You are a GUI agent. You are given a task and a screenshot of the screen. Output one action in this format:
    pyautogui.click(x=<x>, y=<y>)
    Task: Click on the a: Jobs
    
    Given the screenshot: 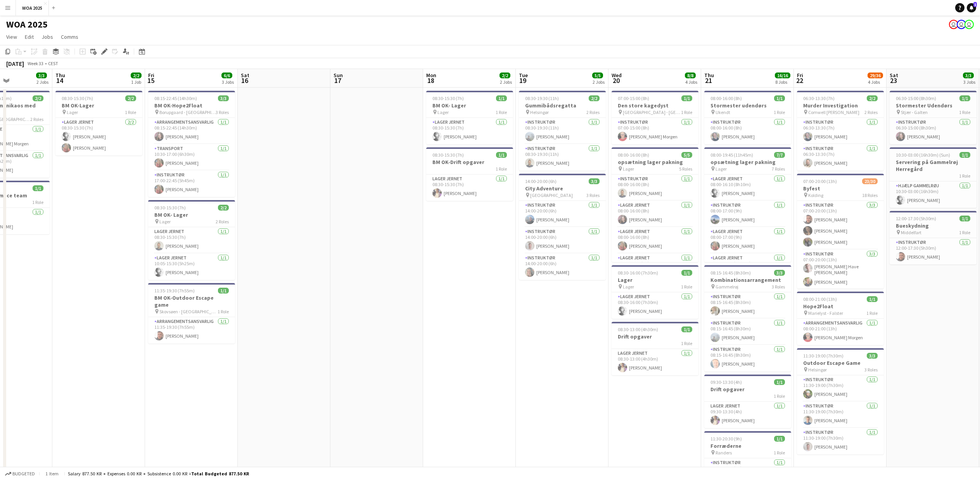 What is the action you would take?
    pyautogui.click(x=48, y=37)
    